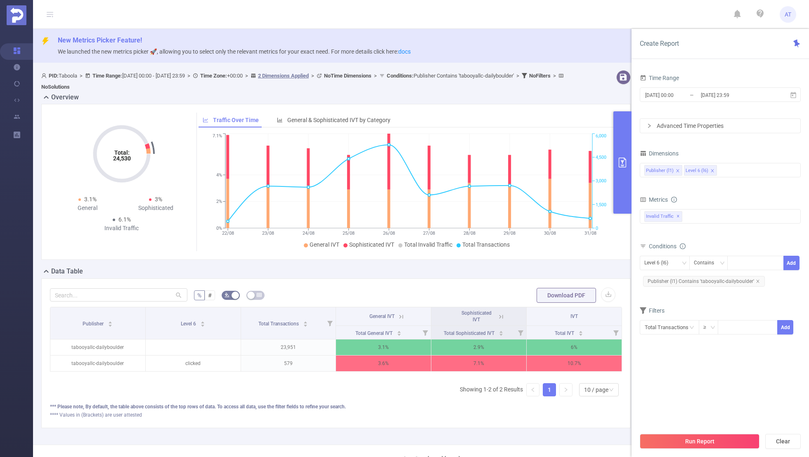 The height and width of the screenshot is (457, 809). I want to click on span: 3%, so click(158, 199).